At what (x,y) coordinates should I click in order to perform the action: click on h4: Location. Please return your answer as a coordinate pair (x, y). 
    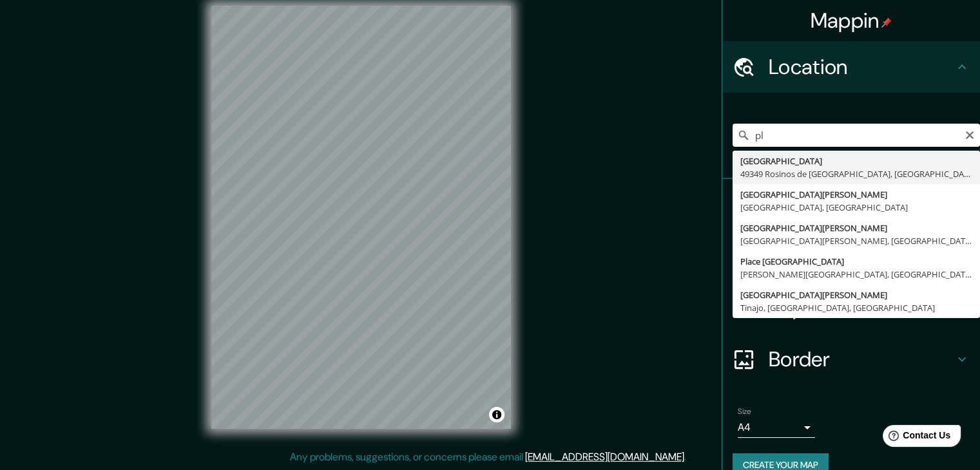
    Looking at the image, I should click on (862, 67).